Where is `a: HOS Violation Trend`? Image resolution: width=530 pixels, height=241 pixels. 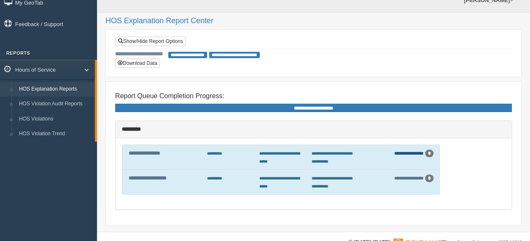
a: HOS Violation Trend is located at coordinates (55, 134).